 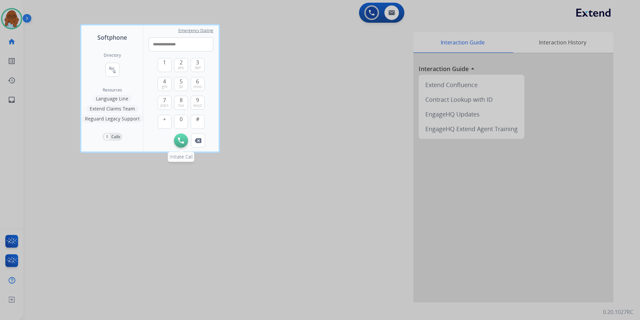 I want to click on span: Resources, so click(x=112, y=90).